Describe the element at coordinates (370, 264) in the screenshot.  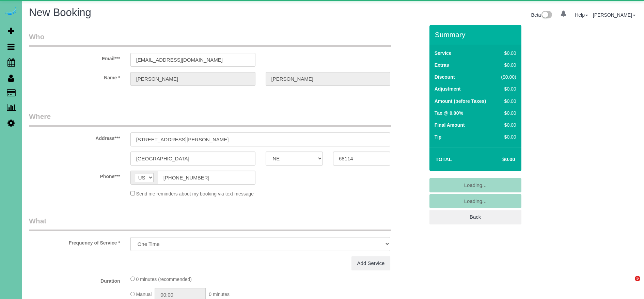
I see `a: Add Service` at that location.